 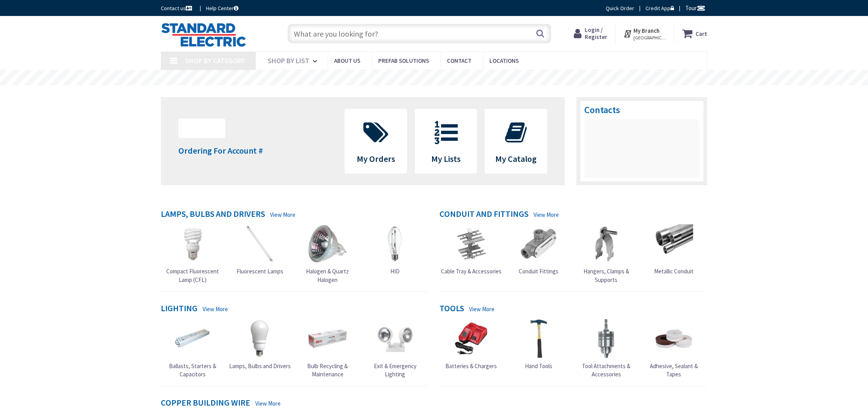 What do you see at coordinates (395, 250) in the screenshot?
I see `a: HID HID` at bounding box center [395, 250].